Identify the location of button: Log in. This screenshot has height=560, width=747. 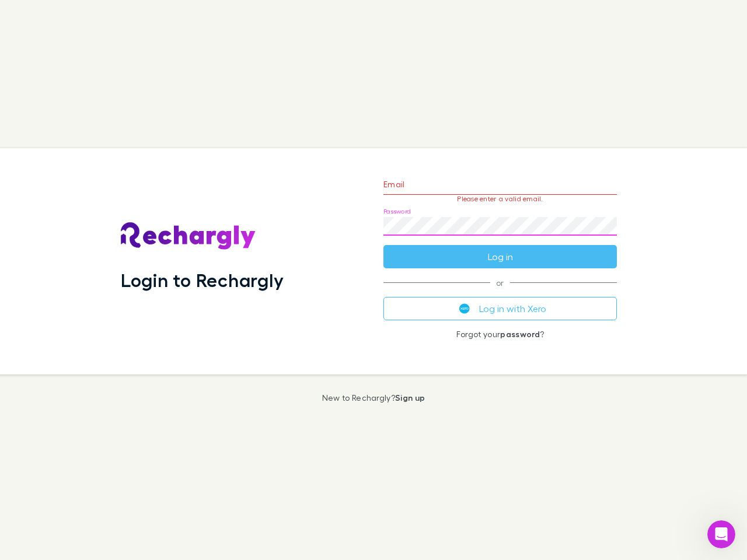
(500, 257).